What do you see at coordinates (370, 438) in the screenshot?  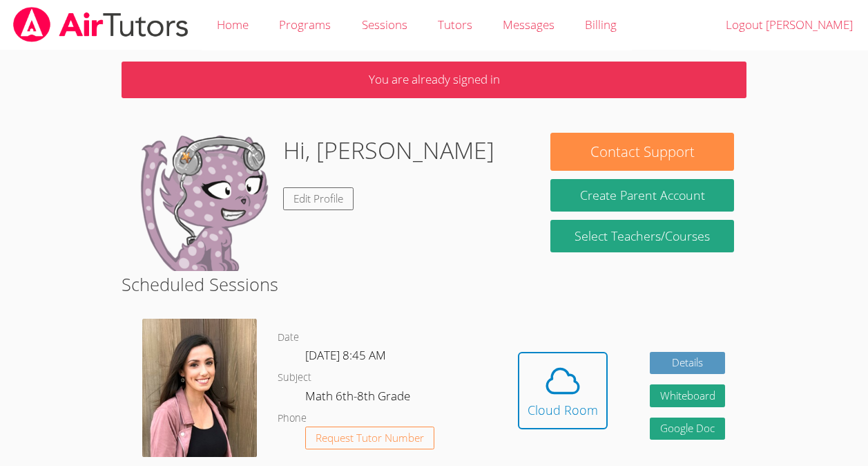 I see `span: Request Tutor Number` at bounding box center [370, 438].